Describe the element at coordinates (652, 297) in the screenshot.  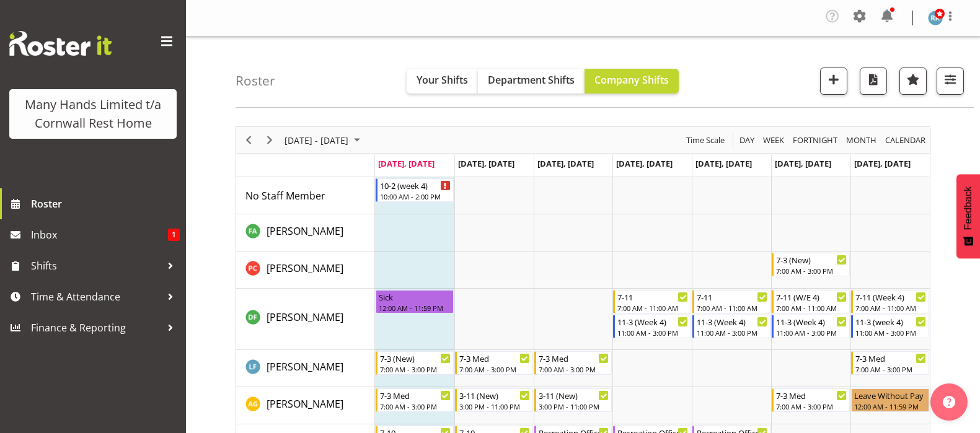
I see `div: 7-11` at that location.